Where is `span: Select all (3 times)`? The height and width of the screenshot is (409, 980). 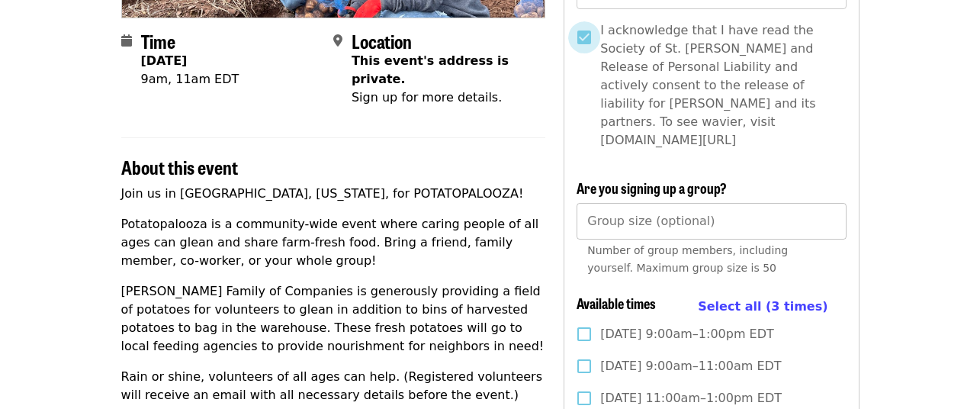 span: Select all (3 times) is located at coordinates (762, 306).